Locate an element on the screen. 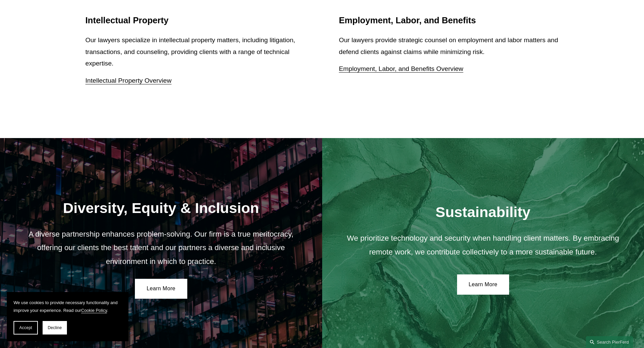  h2: Sustainability is located at coordinates (483, 212).